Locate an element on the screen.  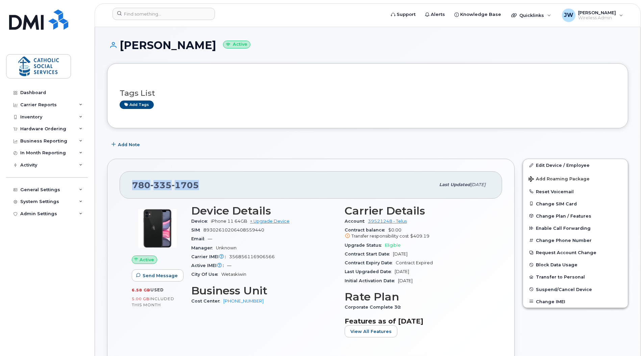
span: Unknown is located at coordinates (226, 247).